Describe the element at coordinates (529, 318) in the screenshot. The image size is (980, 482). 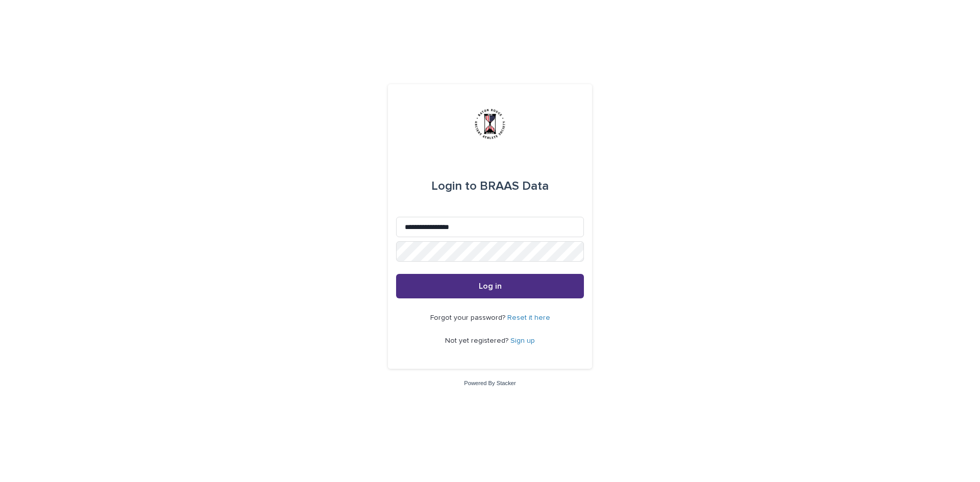
I see `a: Reset it here` at that location.